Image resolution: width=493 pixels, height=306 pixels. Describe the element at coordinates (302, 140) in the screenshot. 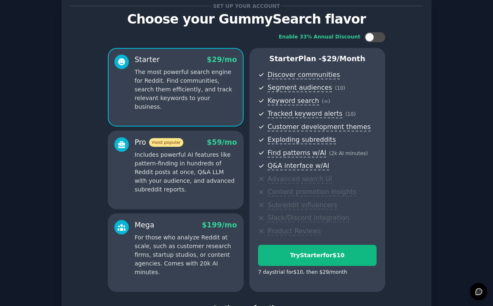

I see `span: Exploding subreddits` at that location.